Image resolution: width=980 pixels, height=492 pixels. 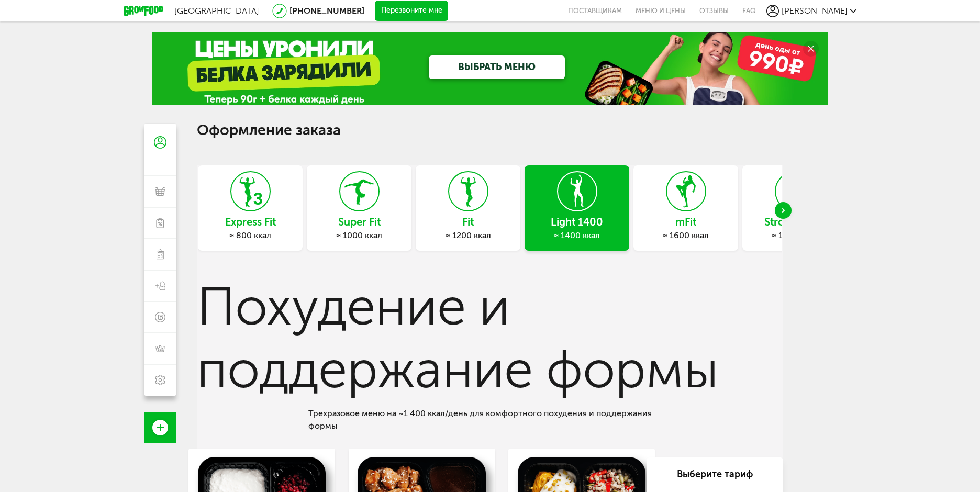 I want to click on div: Трехразовое меню на ~1 400 ккал/день для комфортного похудения и поддержания формы, so click(x=490, y=420).